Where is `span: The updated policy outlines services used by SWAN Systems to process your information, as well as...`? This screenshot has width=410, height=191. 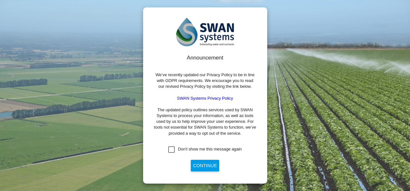 span: The updated policy outlines services used by SWAN Systems to process your information, as well as... is located at coordinates (205, 122).